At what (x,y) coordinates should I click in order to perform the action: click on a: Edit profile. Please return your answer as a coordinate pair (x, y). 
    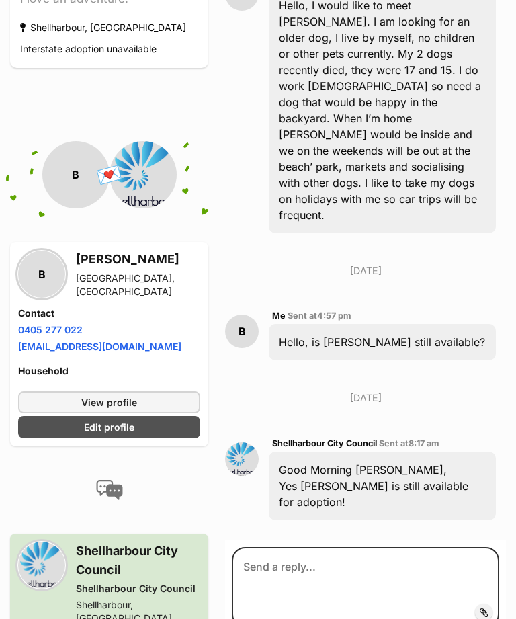
    Looking at the image, I should click on (109, 427).